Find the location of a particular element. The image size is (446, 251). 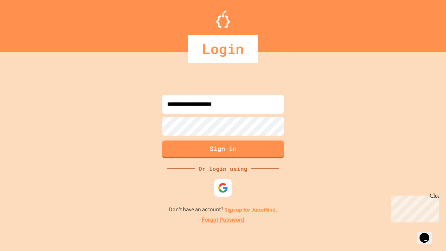

p: Don't have an account? is located at coordinates (223, 209).